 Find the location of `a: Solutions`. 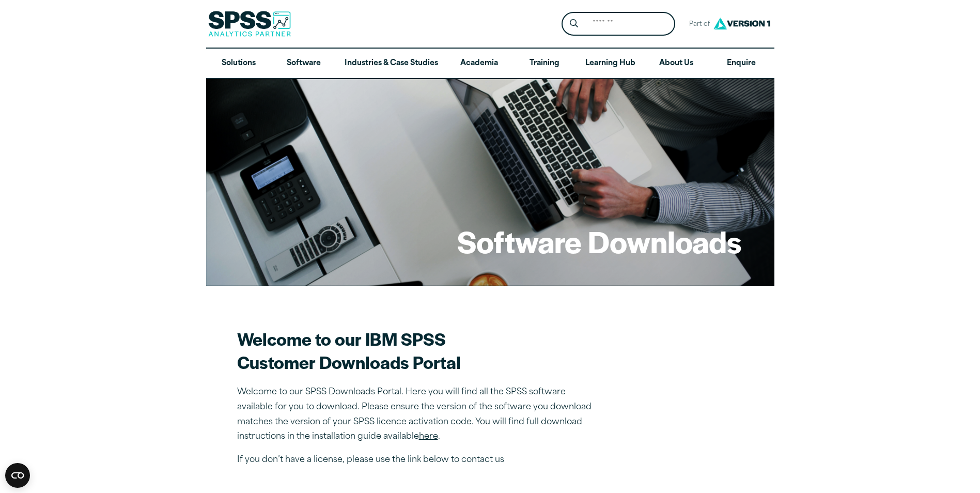

a: Solutions is located at coordinates (239, 64).